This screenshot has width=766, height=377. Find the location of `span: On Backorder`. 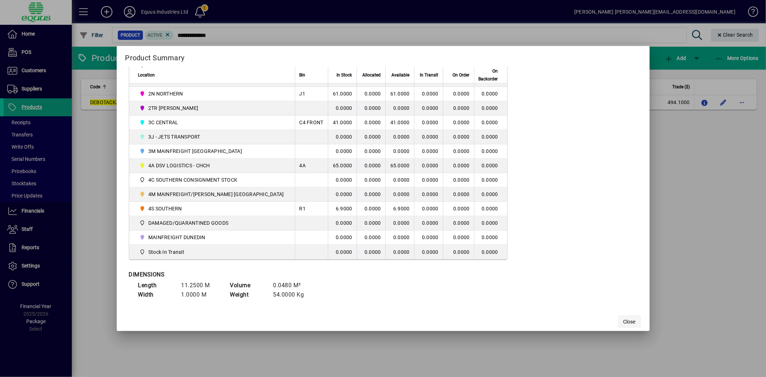

span: On Backorder is located at coordinates (489, 75).